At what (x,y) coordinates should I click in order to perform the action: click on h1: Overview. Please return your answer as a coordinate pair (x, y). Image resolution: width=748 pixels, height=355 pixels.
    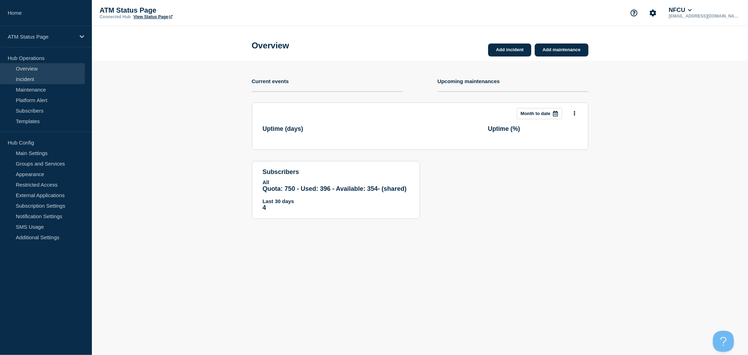
    Looking at the image, I should click on (270, 46).